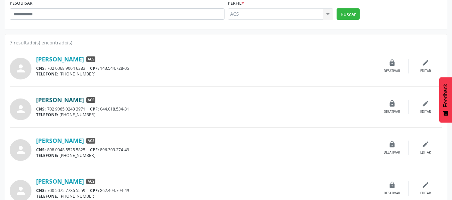 The width and height of the screenshot is (452, 200). I want to click on span: Feedback, so click(445, 96).